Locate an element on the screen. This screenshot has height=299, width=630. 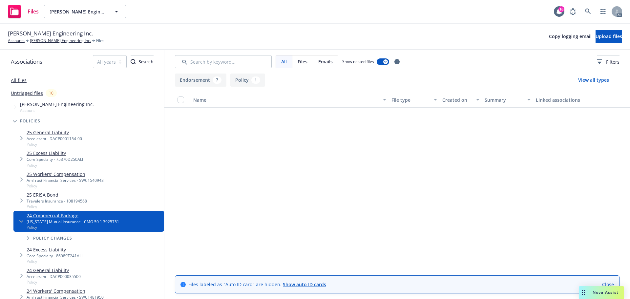
a: Close is located at coordinates (608, 284).